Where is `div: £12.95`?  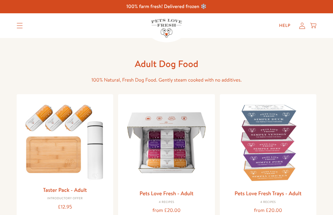 div: £12.95 is located at coordinates (65, 207).